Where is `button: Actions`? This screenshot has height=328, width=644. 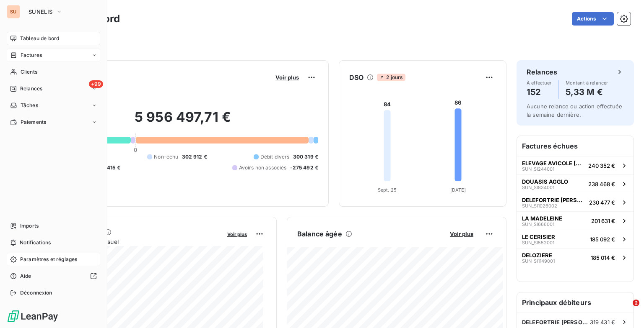
button: Actions is located at coordinates (593, 19).